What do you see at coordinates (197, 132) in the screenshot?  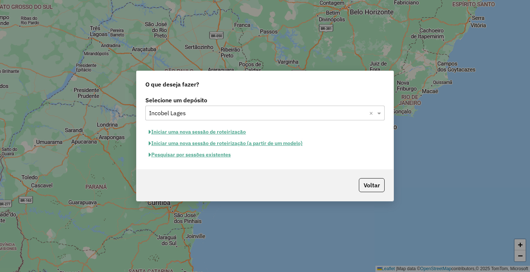 I see `button: Iniciar uma nova sessão de roteirização` at bounding box center [197, 132].